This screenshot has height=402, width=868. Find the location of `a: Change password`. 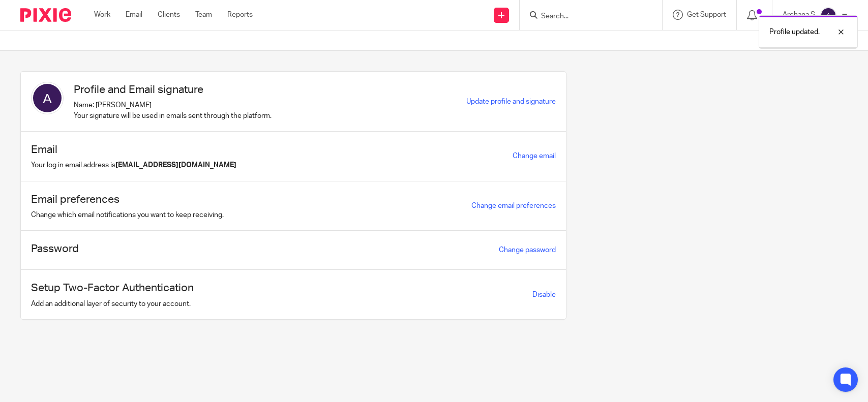

a: Change password is located at coordinates (527, 251).